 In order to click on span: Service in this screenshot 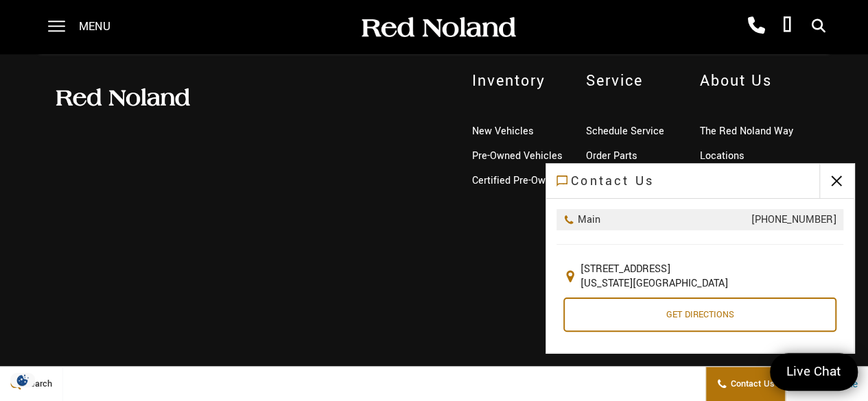, I will do `click(633, 81)`.